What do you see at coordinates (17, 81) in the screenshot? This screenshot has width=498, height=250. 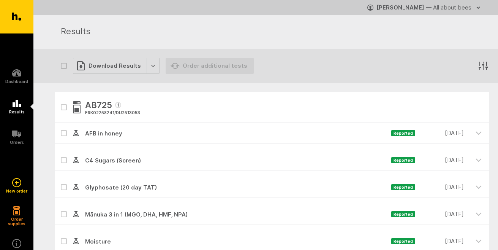 I see `h5: Dashboard` at bounding box center [17, 81].